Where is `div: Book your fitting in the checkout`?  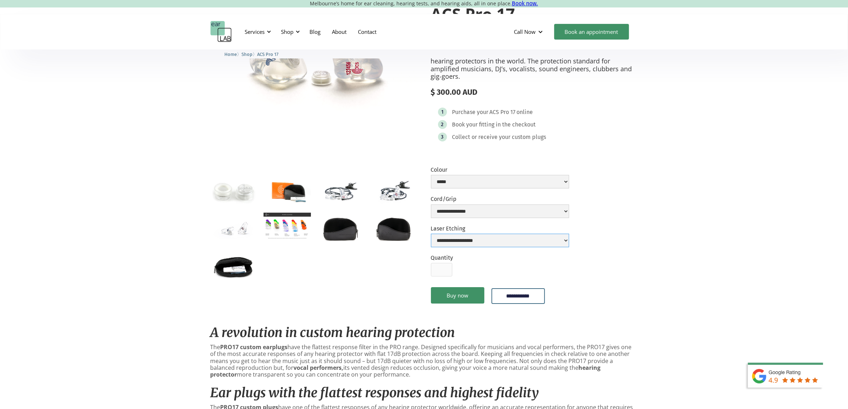
div: Book your fitting in the checkout is located at coordinates (494, 125).